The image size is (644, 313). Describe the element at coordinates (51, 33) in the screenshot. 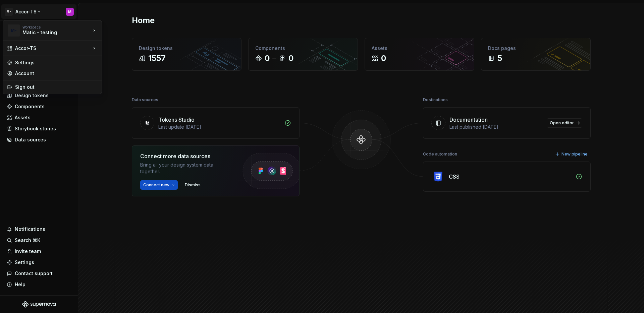

I see `div: Matic - testing` at that location.